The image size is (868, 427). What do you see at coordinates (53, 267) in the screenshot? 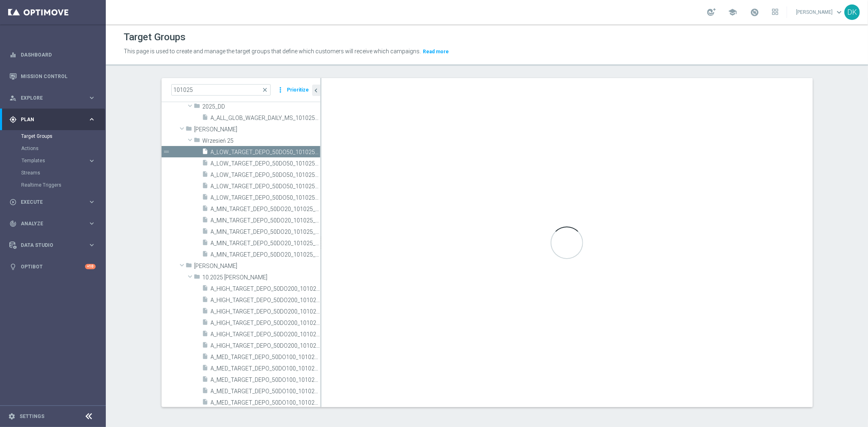
I see `button: lightbulb Optibot +10` at bounding box center [53, 267].